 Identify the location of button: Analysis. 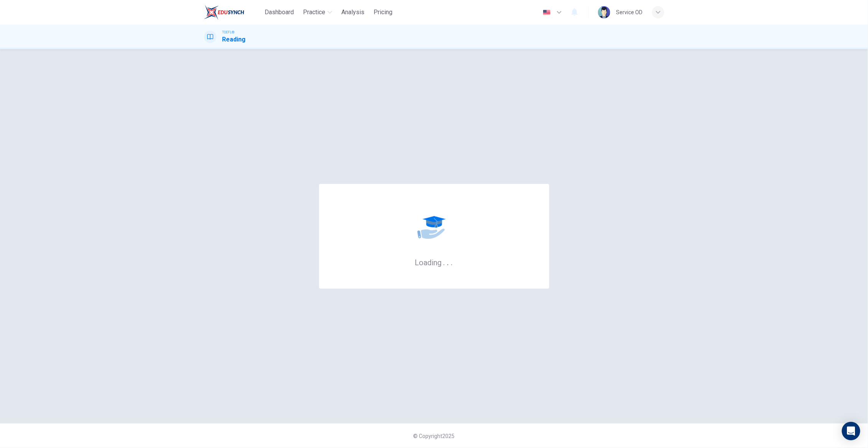
(353, 12).